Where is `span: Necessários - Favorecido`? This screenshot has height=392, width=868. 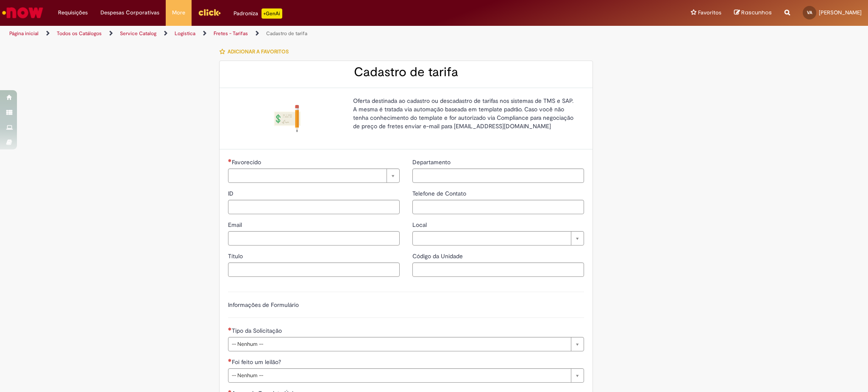 span: Necessários - Favorecido is located at coordinates (247, 162).